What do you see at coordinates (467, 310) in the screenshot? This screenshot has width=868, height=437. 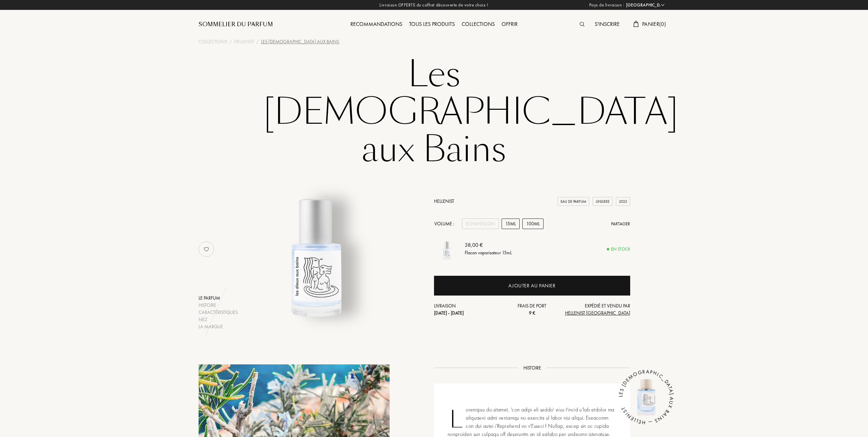 I see `div: Livraison` at bounding box center [467, 310].